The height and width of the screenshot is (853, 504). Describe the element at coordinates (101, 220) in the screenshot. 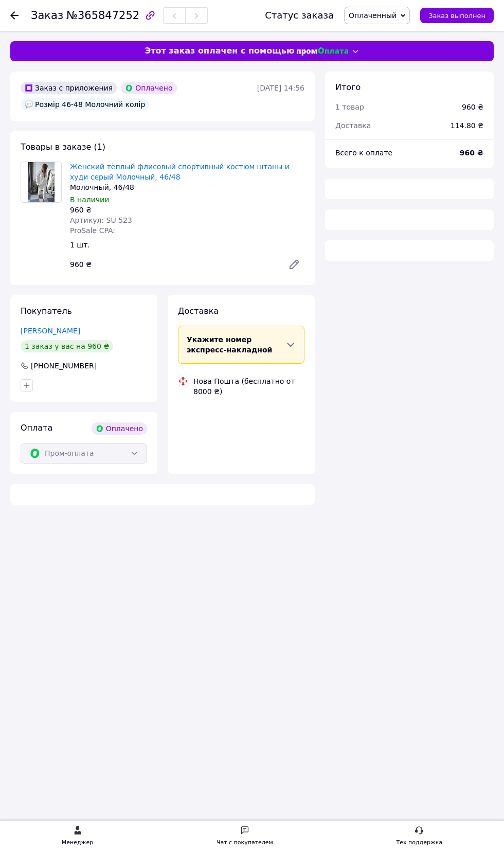

I see `span: Артикул: SU 523` at that location.